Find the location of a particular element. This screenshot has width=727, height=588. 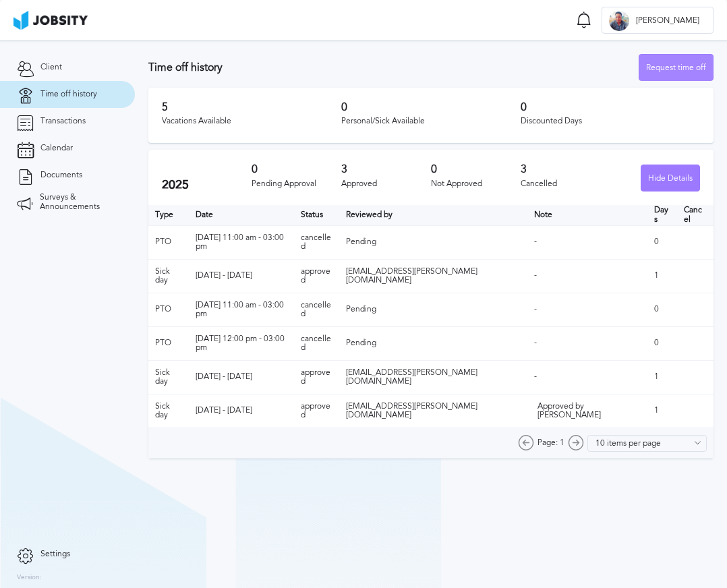

div: Pending Approval is located at coordinates (296, 184).